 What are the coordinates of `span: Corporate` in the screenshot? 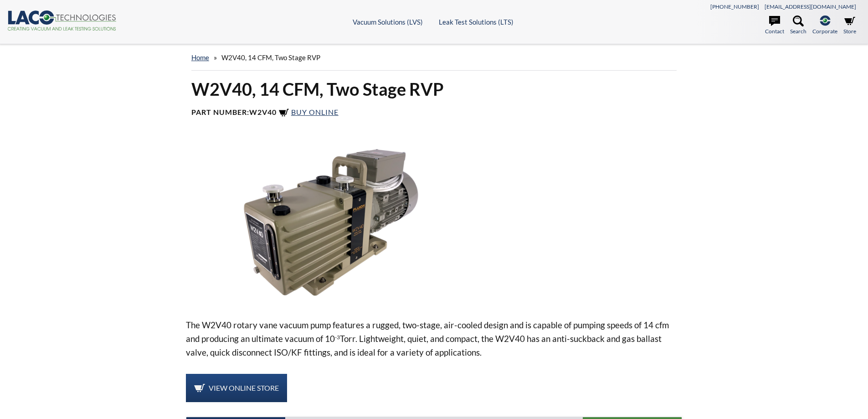 It's located at (825, 31).